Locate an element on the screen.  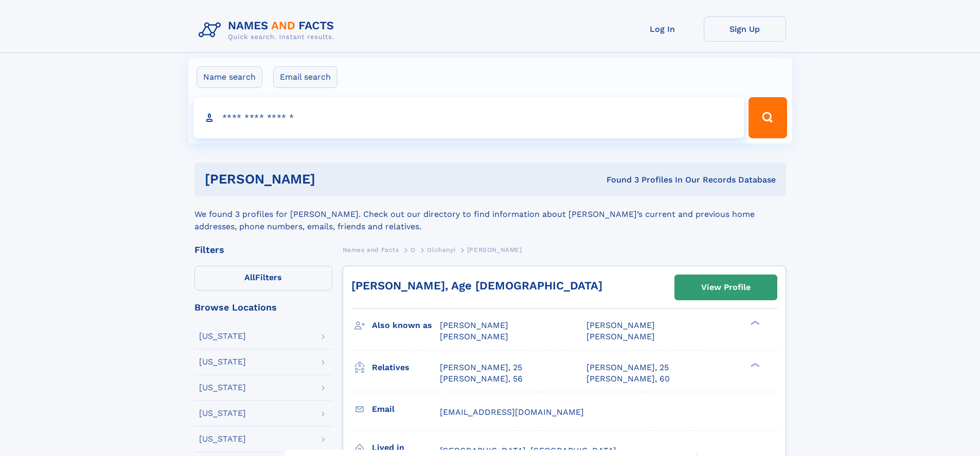
a: Log In is located at coordinates (662, 28).